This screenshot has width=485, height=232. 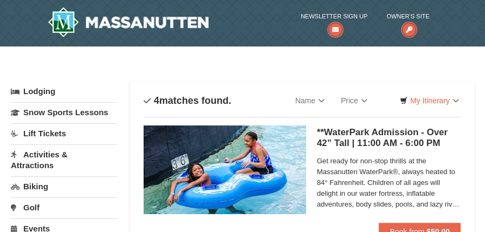 What do you see at coordinates (429, 101) in the screenshot?
I see `a: My Itinerary` at bounding box center [429, 101].